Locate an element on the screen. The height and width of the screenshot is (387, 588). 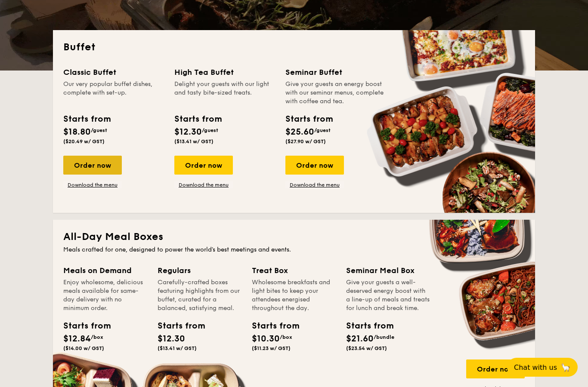
h2: Buffet is located at coordinates (294, 47).